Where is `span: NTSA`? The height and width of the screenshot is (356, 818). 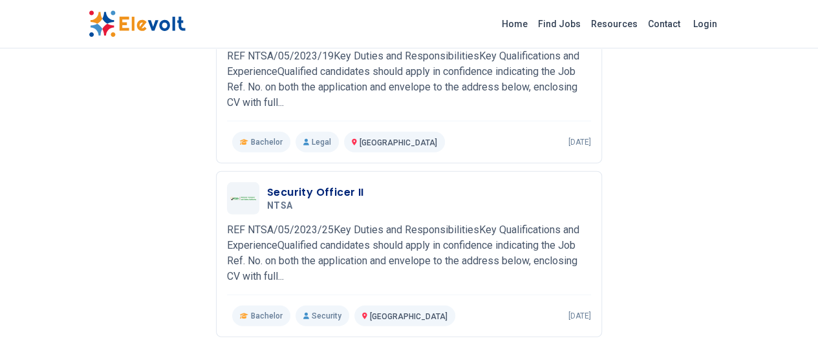 span: NTSA is located at coordinates (279, 206).